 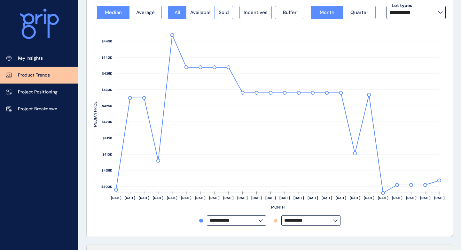 What do you see at coordinates (107, 171) in the screenshot?
I see `text: $405K` at bounding box center [107, 171].